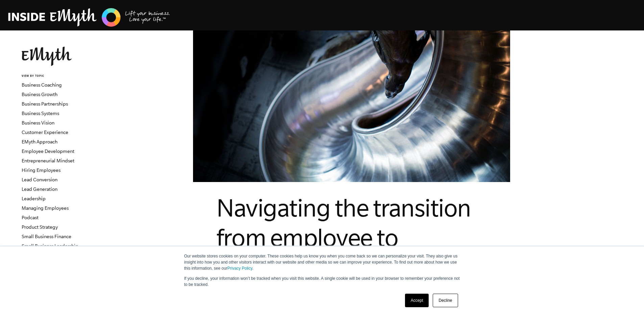 The width and height of the screenshot is (644, 316). I want to click on a: Employee Development, so click(48, 151).